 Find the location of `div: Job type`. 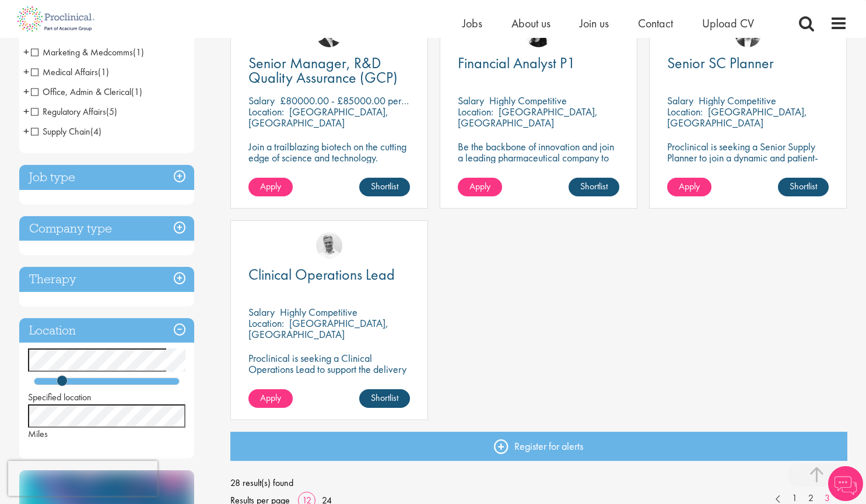

div: Job type is located at coordinates (107, 177).